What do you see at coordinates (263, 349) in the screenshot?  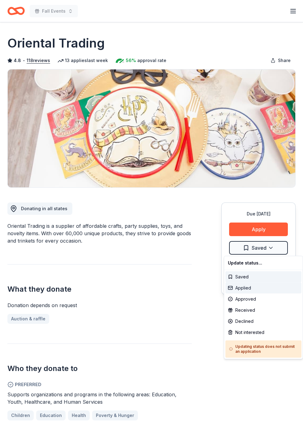 I see `h5: Updating status does not submit an application` at bounding box center [263, 349].